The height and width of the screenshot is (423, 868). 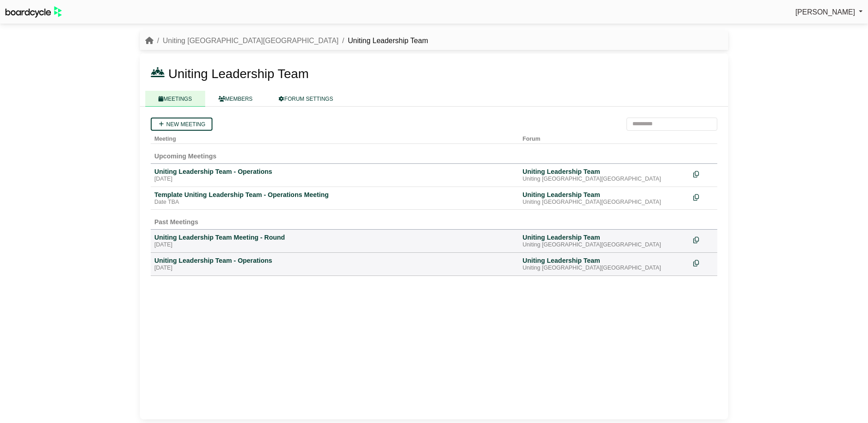 I want to click on a: New meeting, so click(x=182, y=124).